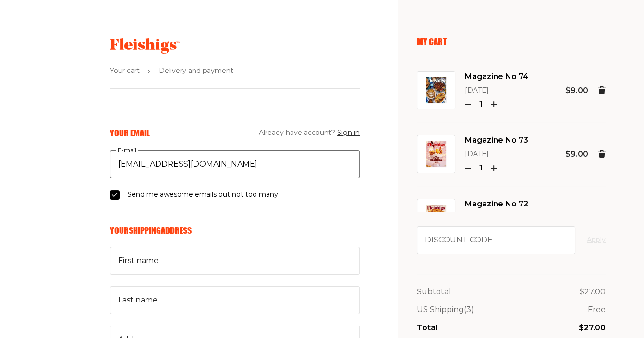 The height and width of the screenshot is (338, 644). What do you see at coordinates (203, 195) in the screenshot?
I see `span: Send me awesome emails but not too many` at bounding box center [203, 195].